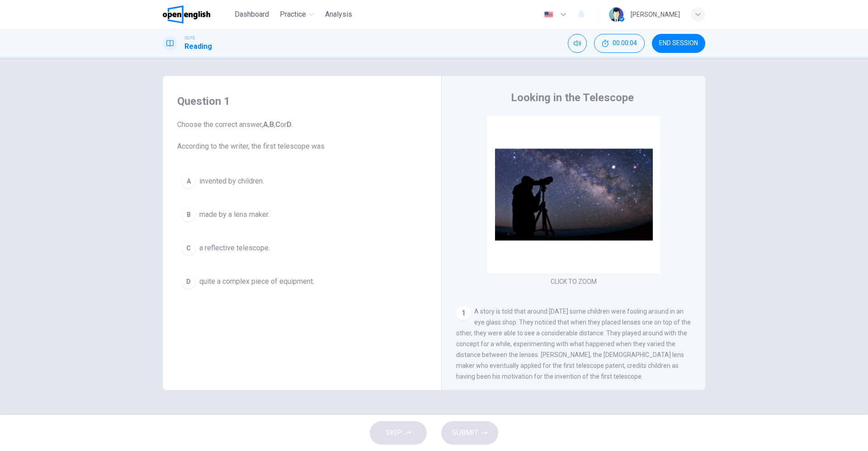 This screenshot has height=451, width=868. I want to click on button: Ca reflective telescope., so click(302, 248).